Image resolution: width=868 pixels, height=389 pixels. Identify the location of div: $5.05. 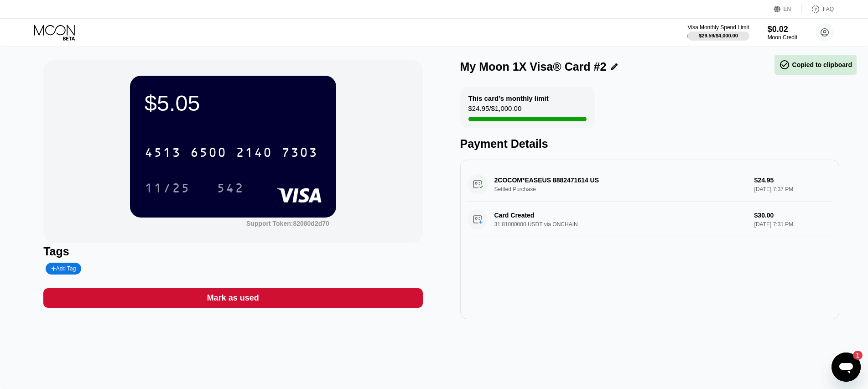
(233, 103).